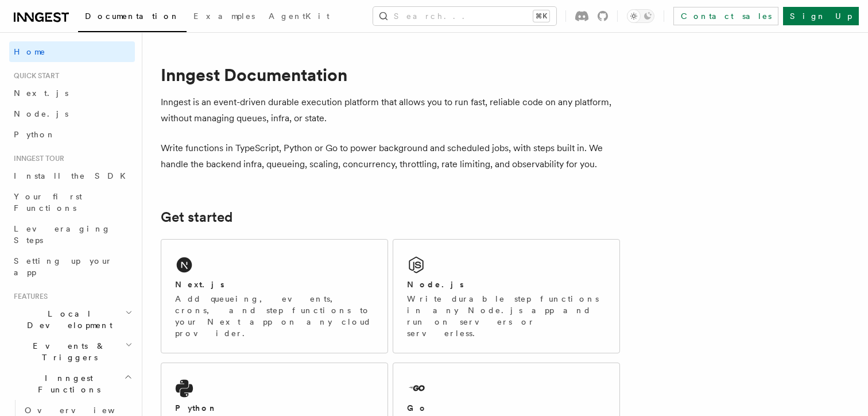 The height and width of the screenshot is (416, 868). What do you see at coordinates (390, 110) in the screenshot?
I see `p: Inngest is an event-driven durable execution platform that allows you to run fast, reliable code ...` at bounding box center [390, 110].